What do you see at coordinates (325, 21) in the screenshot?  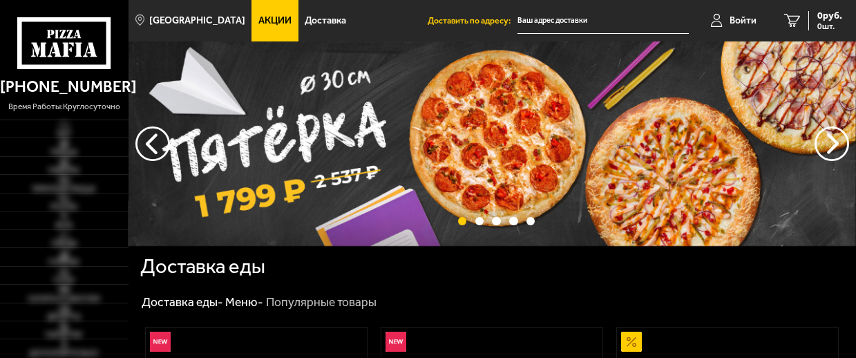 I see `span: Доставка` at bounding box center [325, 21].